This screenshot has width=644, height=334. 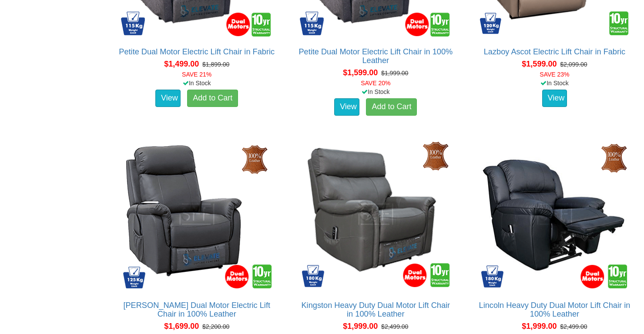 I want to click on a: Lazboy Ascot Electric Lift Chair in Fabric, so click(x=555, y=52).